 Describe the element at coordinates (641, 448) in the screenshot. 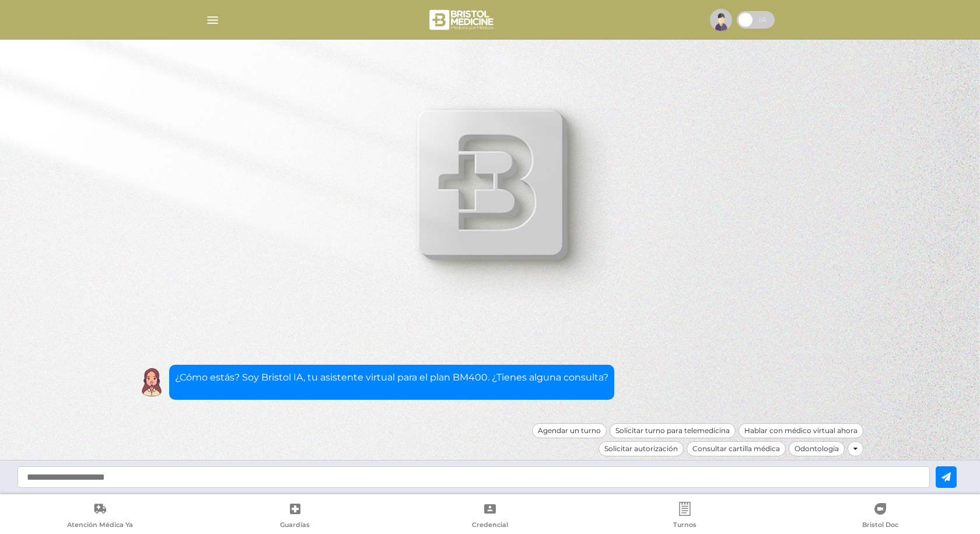

I see `div: Solicitar autorización` at that location.